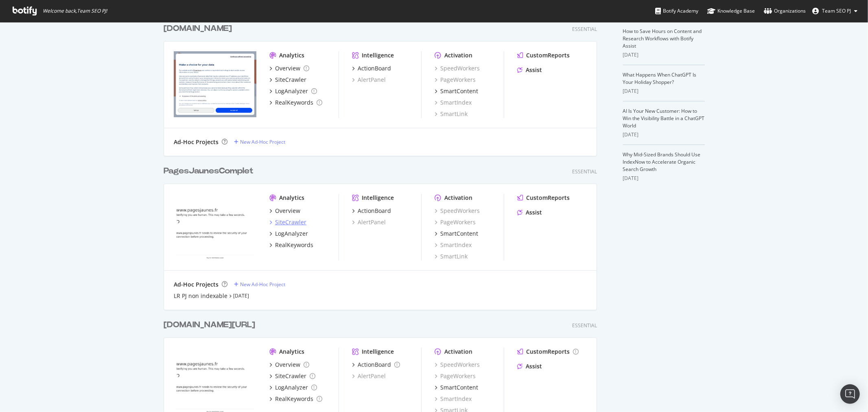  I want to click on div: LR PJ non indexable, so click(201, 296).